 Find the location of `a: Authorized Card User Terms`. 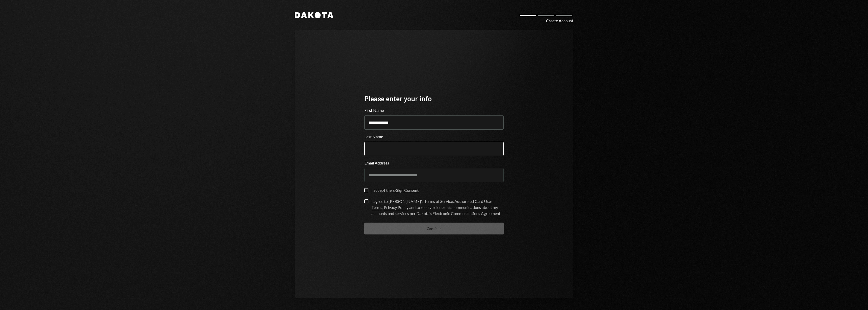

a: Authorized Card User Terms is located at coordinates (432, 204).